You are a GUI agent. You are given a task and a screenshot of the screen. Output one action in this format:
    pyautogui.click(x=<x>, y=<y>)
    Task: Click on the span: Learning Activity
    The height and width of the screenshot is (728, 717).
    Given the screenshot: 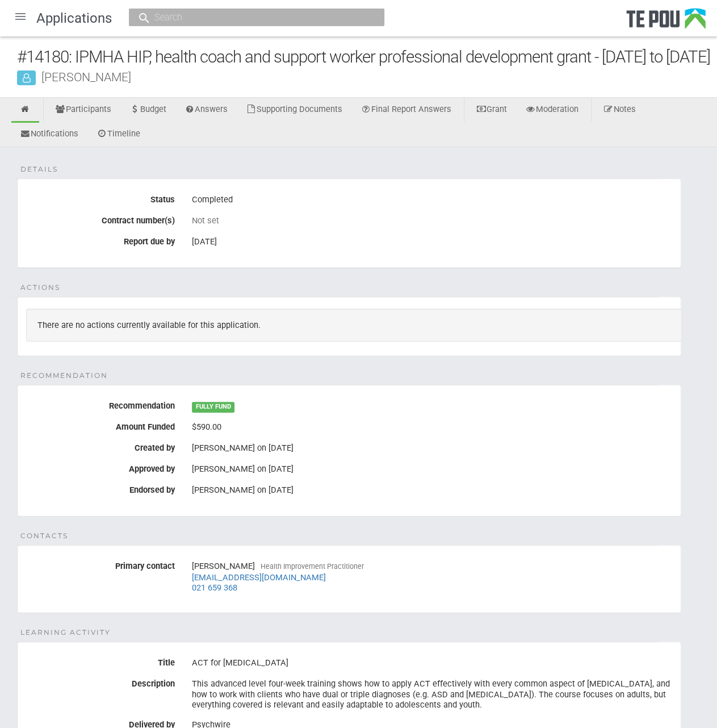 What is the action you would take?
    pyautogui.click(x=65, y=632)
    